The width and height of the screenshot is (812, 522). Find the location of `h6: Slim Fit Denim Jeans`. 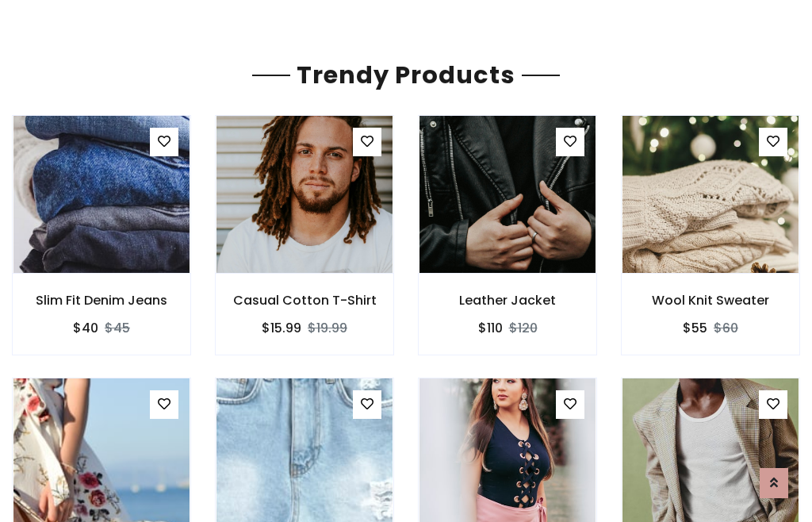

h6: Slim Fit Denim Jeans is located at coordinates (102, 299).